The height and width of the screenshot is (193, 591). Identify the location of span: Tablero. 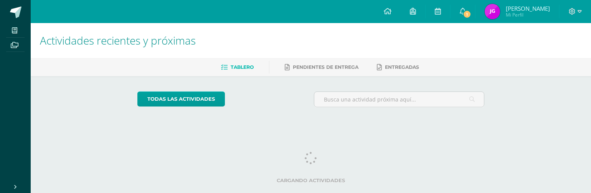
(242, 67).